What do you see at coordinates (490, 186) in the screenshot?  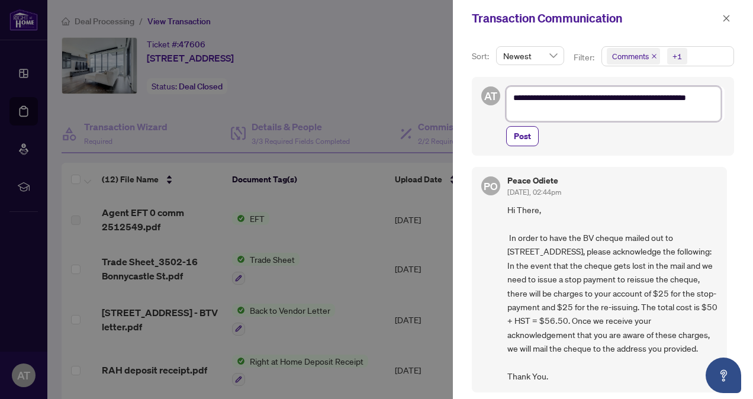 I see `span: PO` at bounding box center [490, 186].